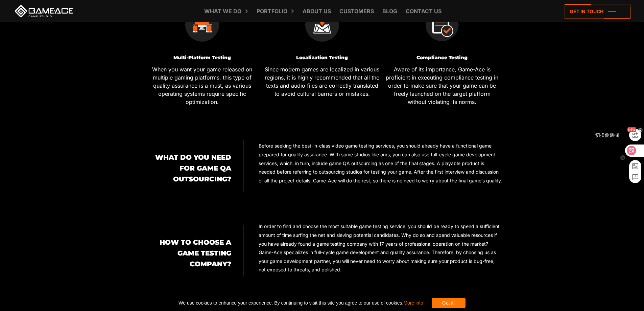 The image size is (644, 311). I want to click on h3: Compliance Testing, so click(442, 58).